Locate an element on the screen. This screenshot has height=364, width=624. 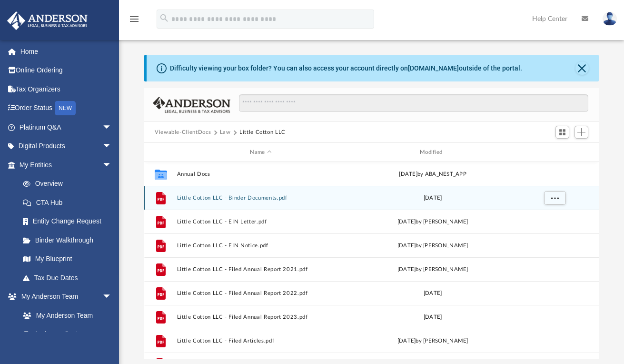
div: grid is located at coordinates (371, 260).